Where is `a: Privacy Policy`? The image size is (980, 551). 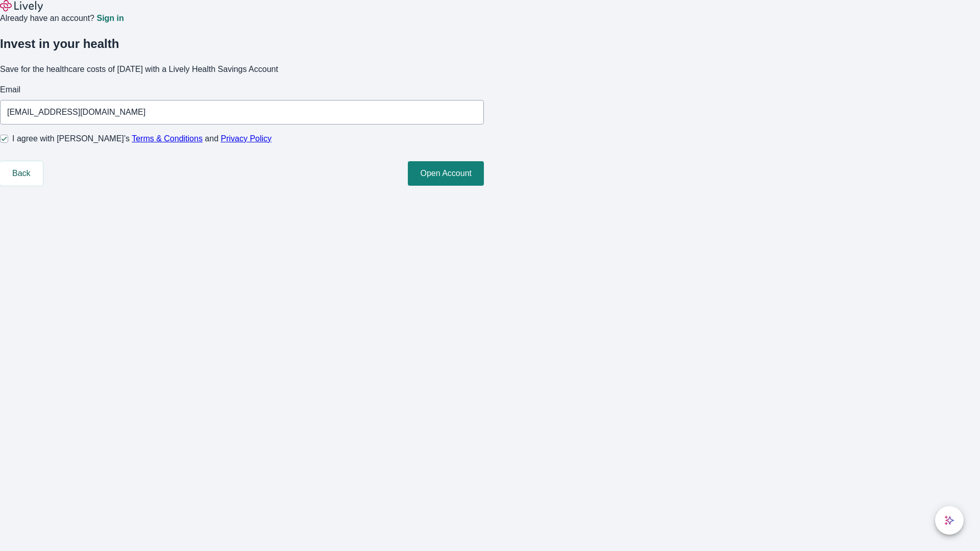 a: Privacy Policy is located at coordinates (246, 138).